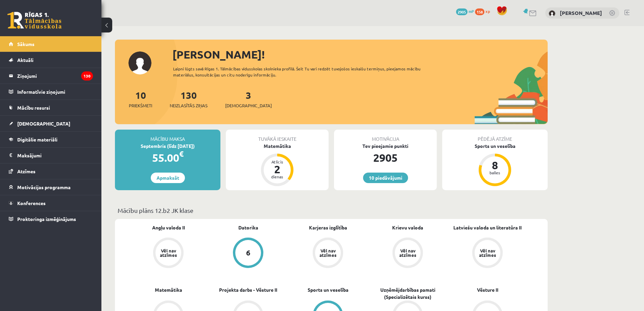  What do you see at coordinates (328, 290) in the screenshot?
I see `a: Sports un veselība` at bounding box center [328, 290].